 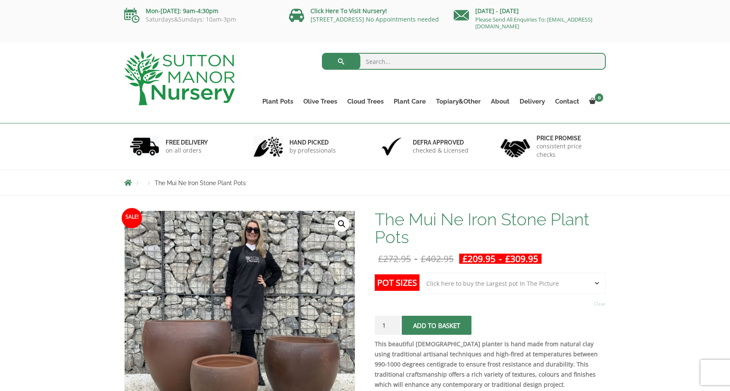 What do you see at coordinates (464, 61) in the screenshot?
I see `input: Search...` at bounding box center [464, 61].